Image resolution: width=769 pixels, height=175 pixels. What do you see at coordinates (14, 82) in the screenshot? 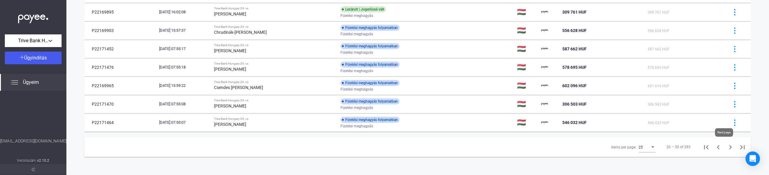
I see `img: list.svg` at bounding box center [14, 82].